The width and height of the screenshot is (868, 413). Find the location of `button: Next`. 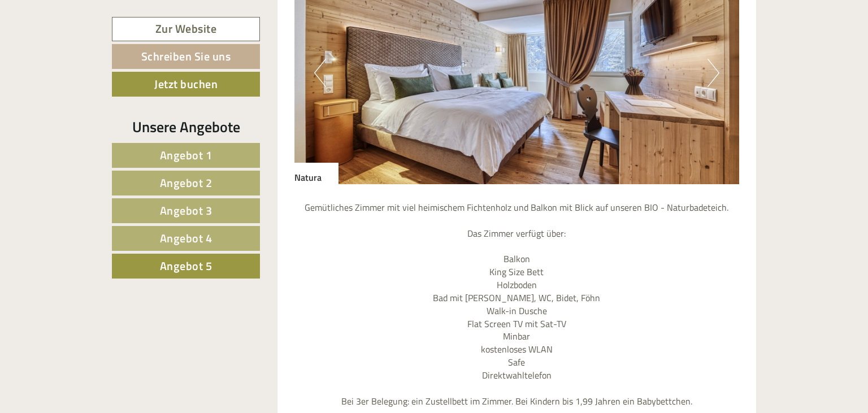

button: Next is located at coordinates (713, 73).